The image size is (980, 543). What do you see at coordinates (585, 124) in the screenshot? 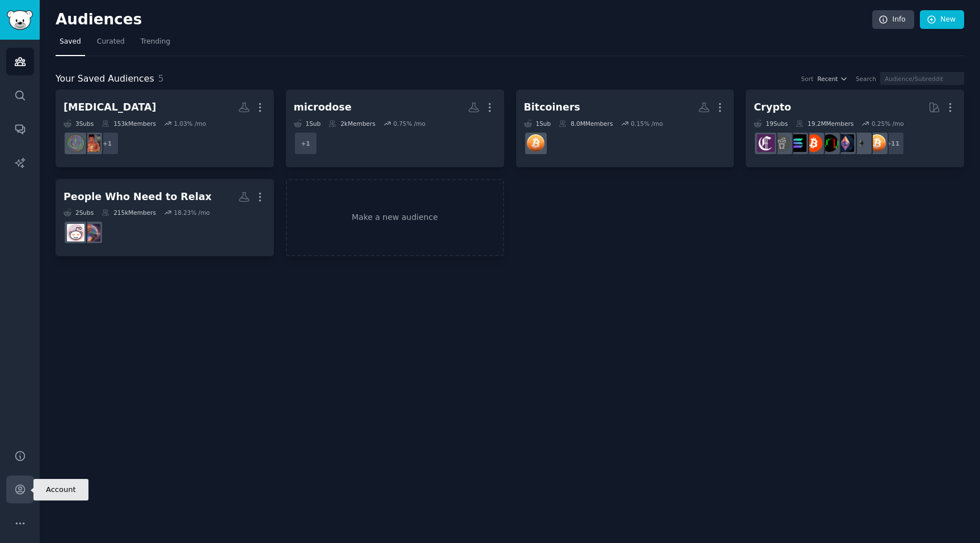
I see `div: 8.0M Members` at bounding box center [585, 124].